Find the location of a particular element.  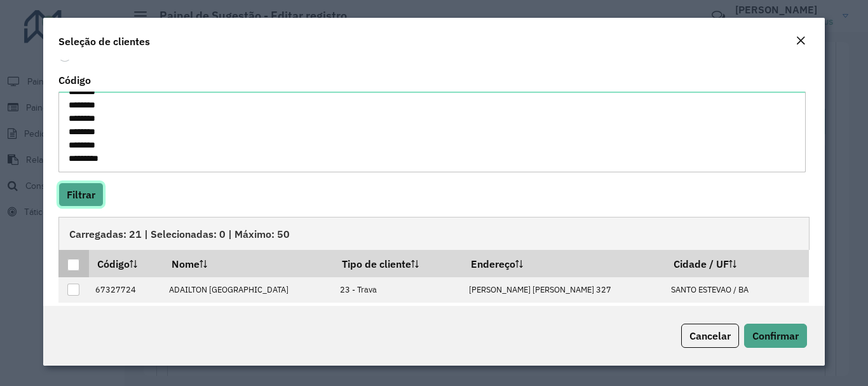

td: QUIXABEIRA SN is located at coordinates (563, 316).